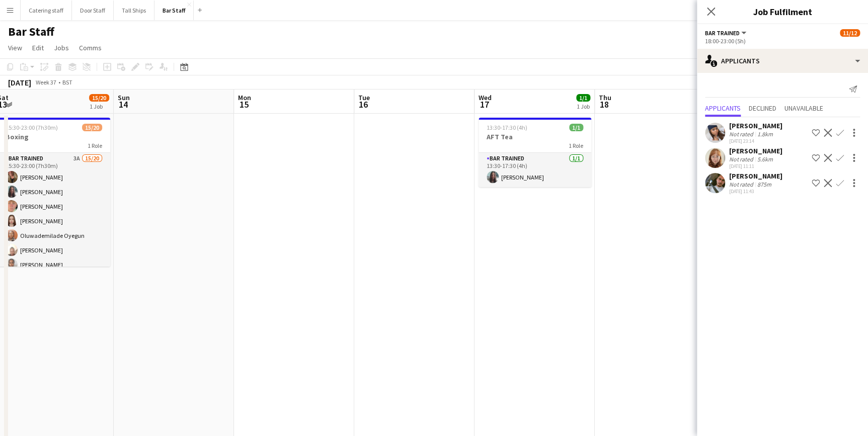 Image resolution: width=868 pixels, height=436 pixels. Describe the element at coordinates (765, 134) in the screenshot. I see `div: 1.8km` at that location.